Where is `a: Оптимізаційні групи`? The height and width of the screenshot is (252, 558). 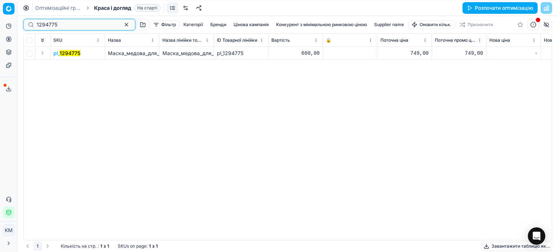
a: Оптимізаційні групи is located at coordinates (58, 8).